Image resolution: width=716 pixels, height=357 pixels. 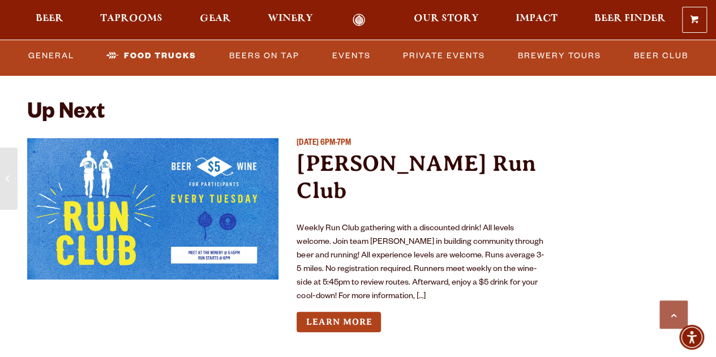 I want to click on span: Beer Finder, so click(x=630, y=19).